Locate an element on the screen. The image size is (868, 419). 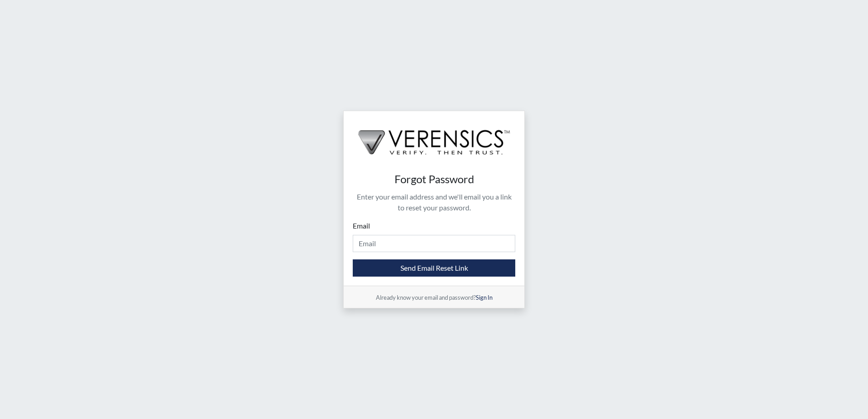
small: Already know your email and password? is located at coordinates (434, 298).